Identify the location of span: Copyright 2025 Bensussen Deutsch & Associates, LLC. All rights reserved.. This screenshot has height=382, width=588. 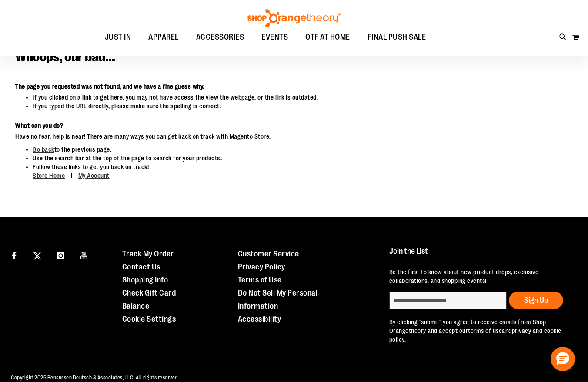
(94, 377).